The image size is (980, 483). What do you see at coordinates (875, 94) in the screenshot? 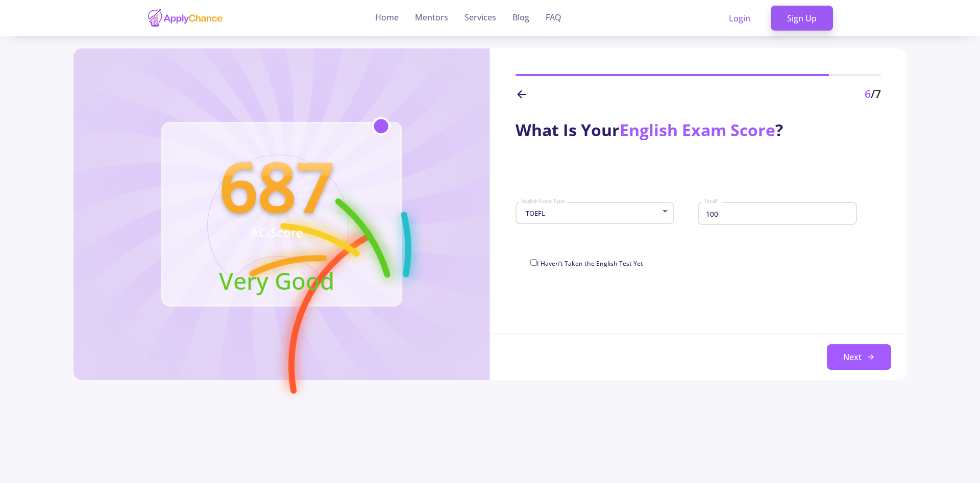
I see `span: /7` at bounding box center [875, 94].